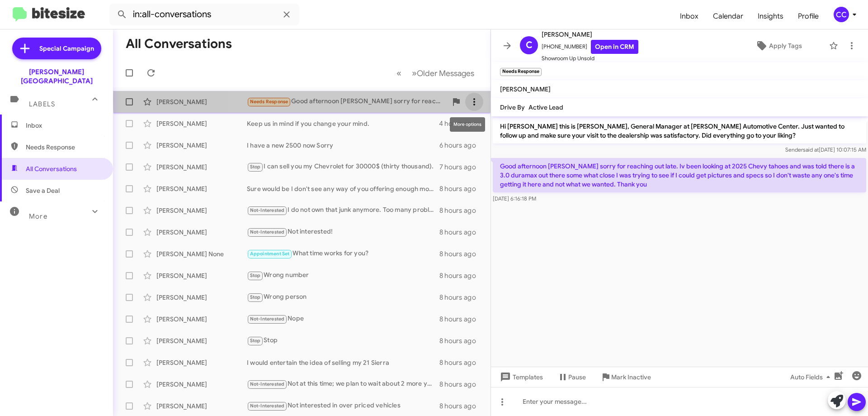 This screenshot has width=868, height=416. What do you see at coordinates (343, 253) in the screenshot?
I see `div: What time works for you?` at bounding box center [343, 253].